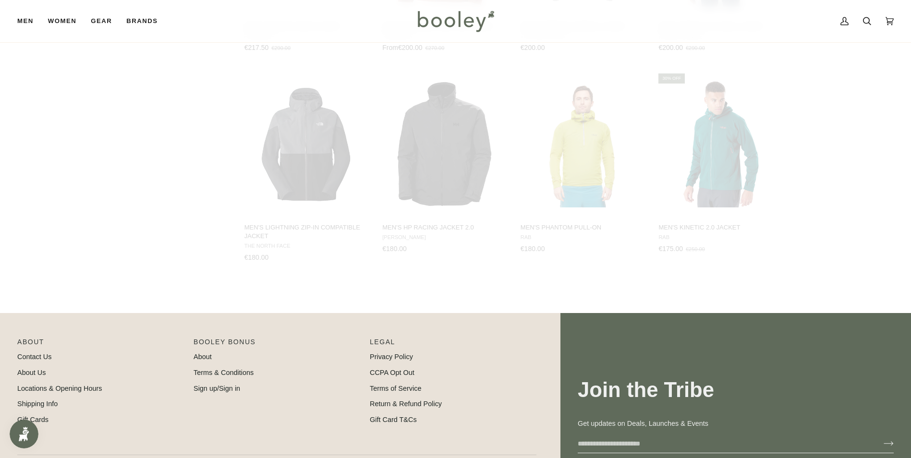 This screenshot has width=911, height=458. I want to click on a: About Us, so click(31, 373).